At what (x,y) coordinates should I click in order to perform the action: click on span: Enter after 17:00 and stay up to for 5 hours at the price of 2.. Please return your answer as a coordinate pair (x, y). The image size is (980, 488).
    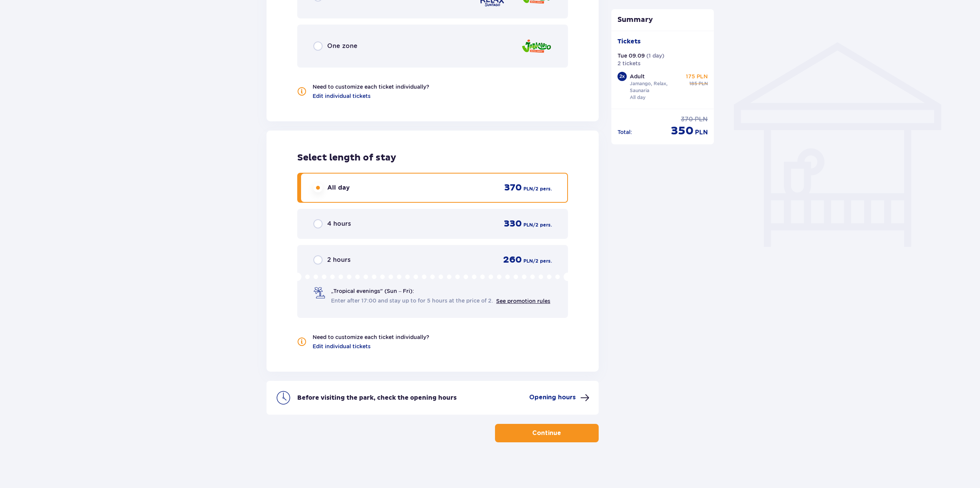
    Looking at the image, I should click on (412, 301).